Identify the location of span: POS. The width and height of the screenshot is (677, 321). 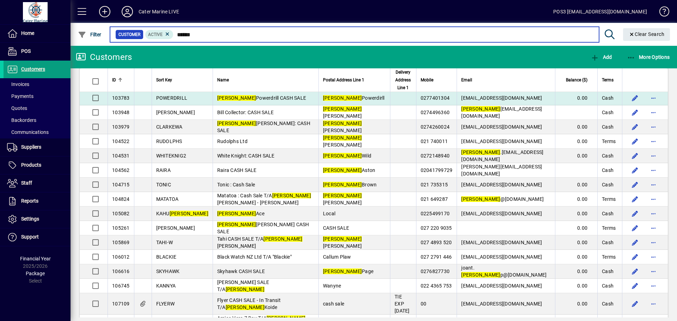
(26, 51).